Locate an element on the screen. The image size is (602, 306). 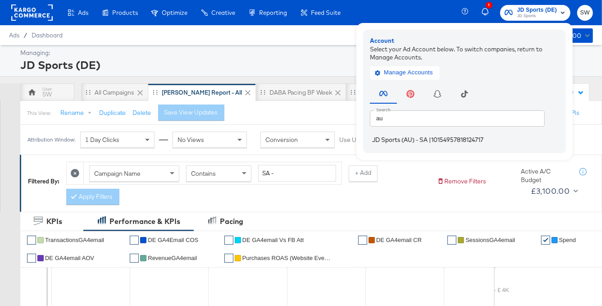
label: Use Unified Attribution Setting: is located at coordinates (382, 140).